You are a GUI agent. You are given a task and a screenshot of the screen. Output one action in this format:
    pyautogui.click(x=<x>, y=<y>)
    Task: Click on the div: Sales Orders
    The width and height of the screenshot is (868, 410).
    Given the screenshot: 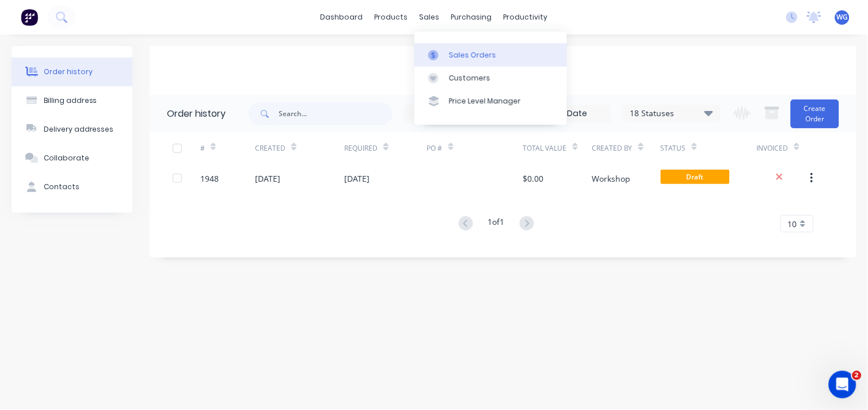 What is the action you would take?
    pyautogui.click(x=472, y=55)
    